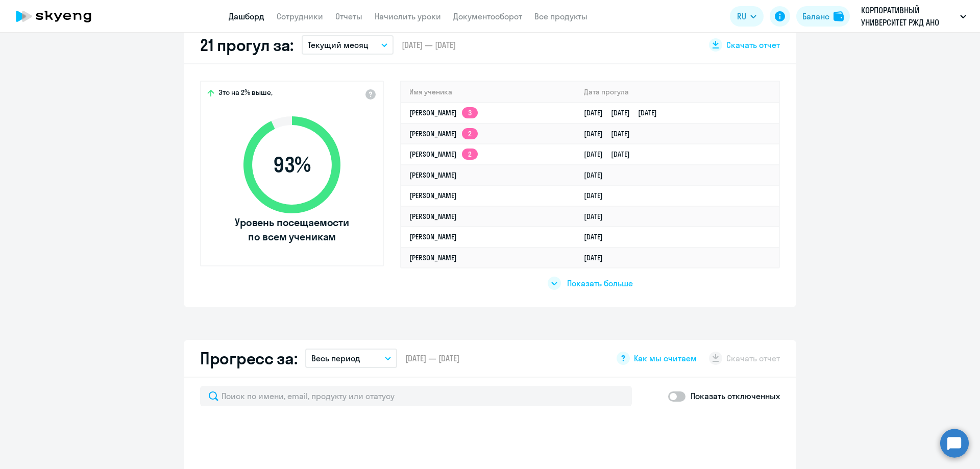  What do you see at coordinates (348, 17) in the screenshot?
I see `a: Отчеты` at bounding box center [348, 17].